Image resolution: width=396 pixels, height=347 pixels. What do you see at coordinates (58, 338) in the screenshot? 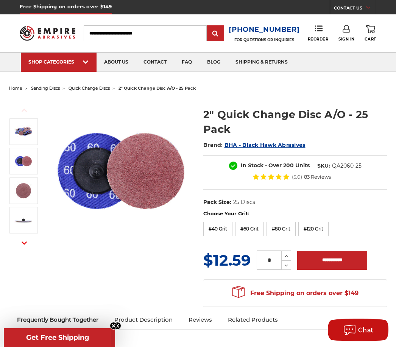
I see `span: Get Free Shipping` at bounding box center [58, 338].